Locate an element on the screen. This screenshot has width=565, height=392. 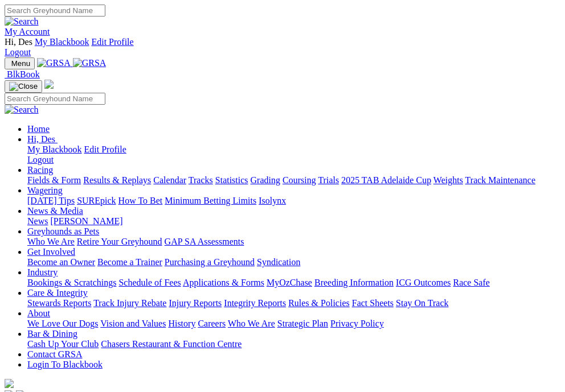
div: Racing is located at coordinates (294, 180).